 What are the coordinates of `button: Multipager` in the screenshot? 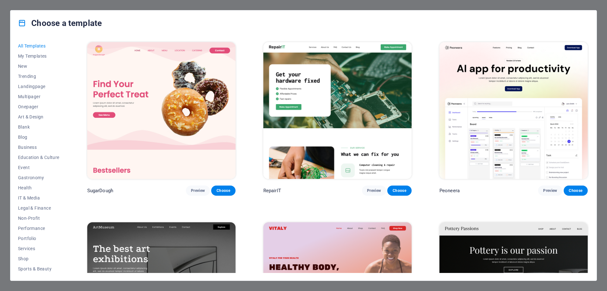 It's located at (39, 96).